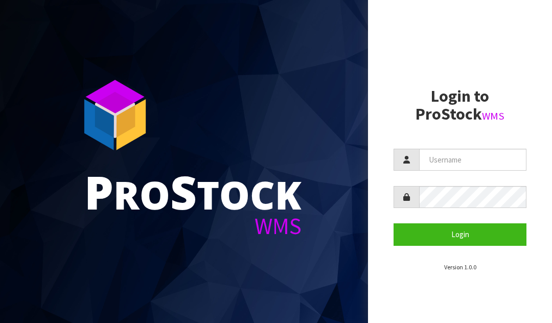  Describe the element at coordinates (460, 105) in the screenshot. I see `h2: Login to ProStock` at that location.